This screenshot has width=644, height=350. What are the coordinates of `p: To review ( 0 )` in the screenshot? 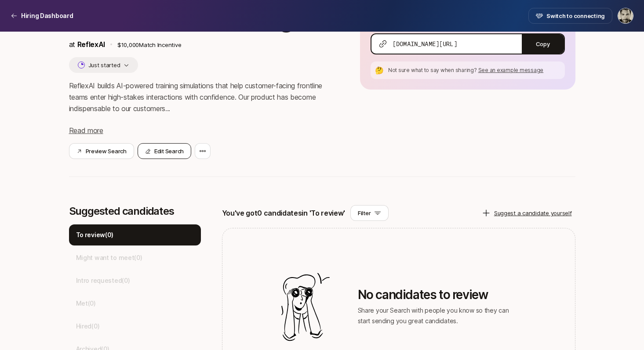 It's located at (95, 235).